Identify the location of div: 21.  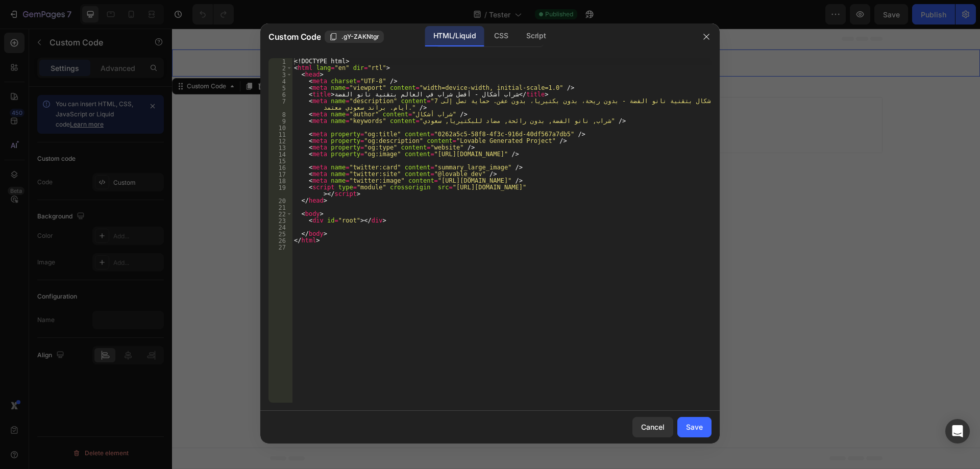
(280, 207).